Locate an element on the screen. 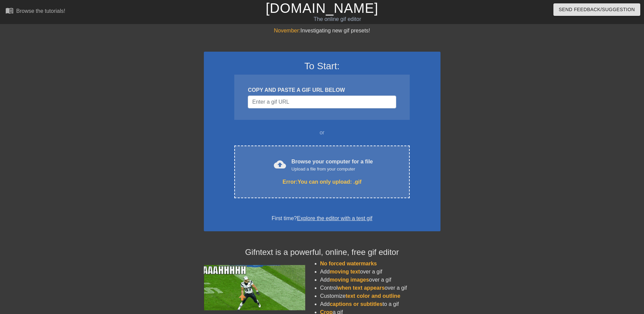  span: No forced watermarks is located at coordinates (349, 264).